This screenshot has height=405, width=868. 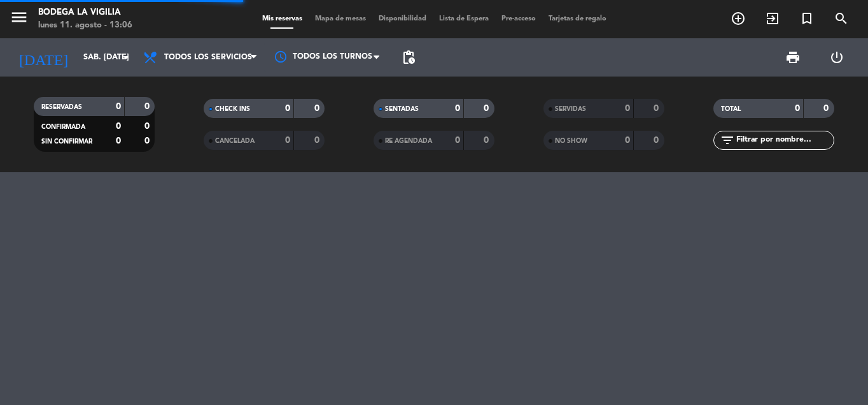 What do you see at coordinates (403, 18) in the screenshot?
I see `span: Disponibilidad` at bounding box center [403, 18].